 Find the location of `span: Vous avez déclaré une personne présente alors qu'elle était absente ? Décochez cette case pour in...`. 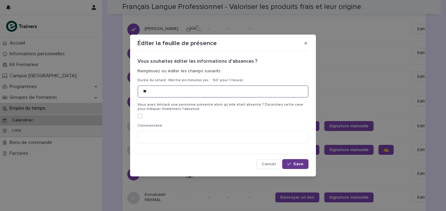

span: Vous avez déclaré une personne présente alors qu'elle était absente ? Décochez cette case pour in... is located at coordinates (220, 107).